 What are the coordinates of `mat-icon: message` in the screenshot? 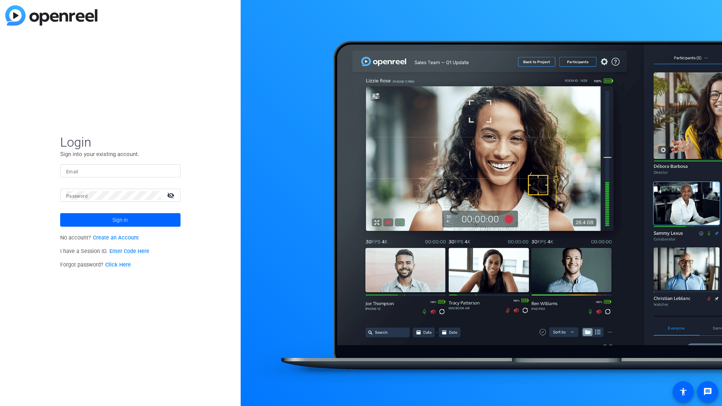 It's located at (707, 392).